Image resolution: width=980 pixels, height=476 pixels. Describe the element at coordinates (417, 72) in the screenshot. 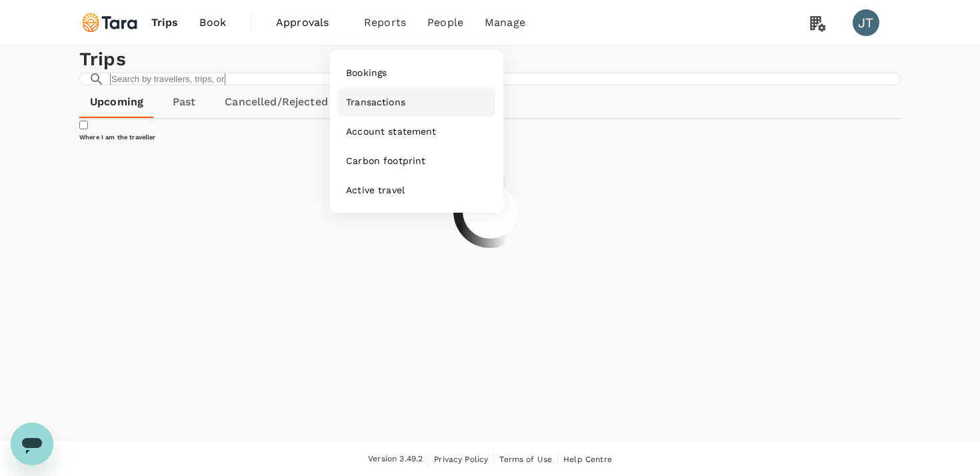

I see `a: Bookings` at that location.